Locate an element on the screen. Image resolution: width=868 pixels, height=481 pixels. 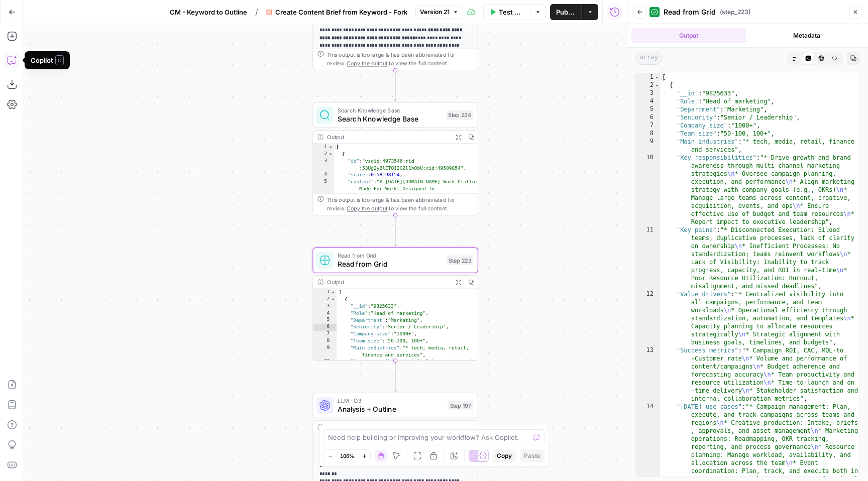
g: Edge from step_218 to step_224 is located at coordinates (395, 86).